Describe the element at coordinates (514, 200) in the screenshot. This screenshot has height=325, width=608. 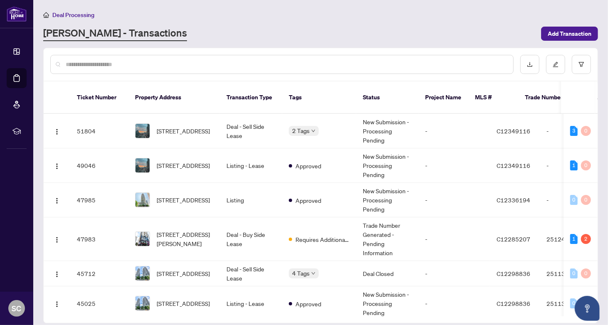
I see `span: C12336194` at that location.